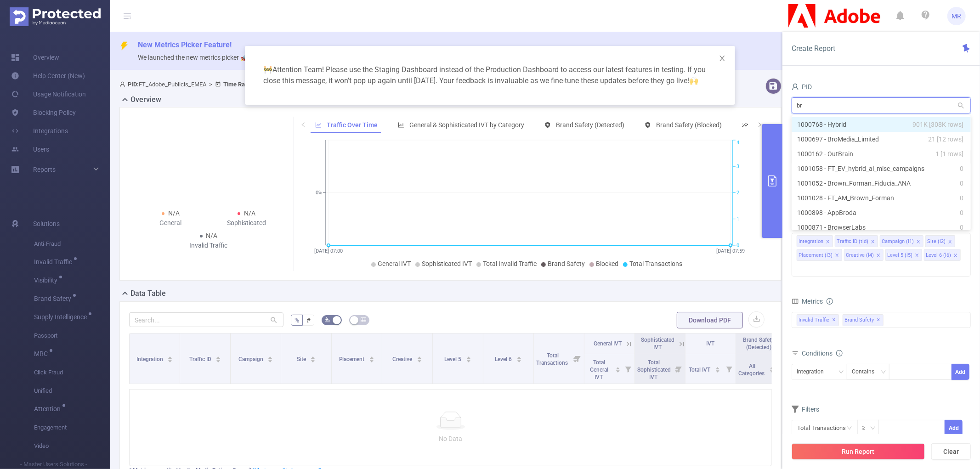 Image resolution: width=980 pixels, height=469 pixels. I want to click on button: Clear, so click(951, 452).